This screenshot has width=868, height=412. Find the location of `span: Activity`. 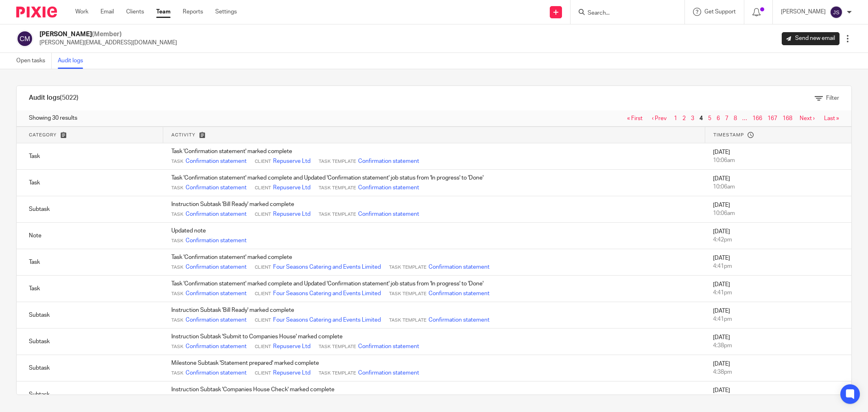

span: Activity is located at coordinates (183, 135).